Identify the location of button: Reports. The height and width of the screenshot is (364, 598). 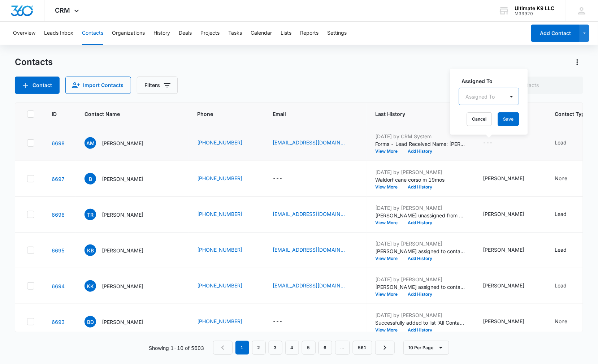
(309, 33).